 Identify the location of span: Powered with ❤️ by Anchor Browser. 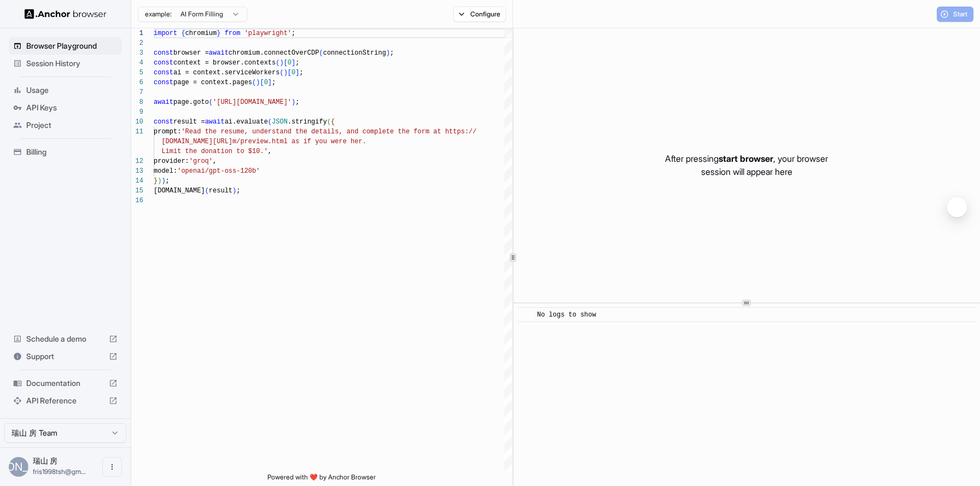
(321, 479).